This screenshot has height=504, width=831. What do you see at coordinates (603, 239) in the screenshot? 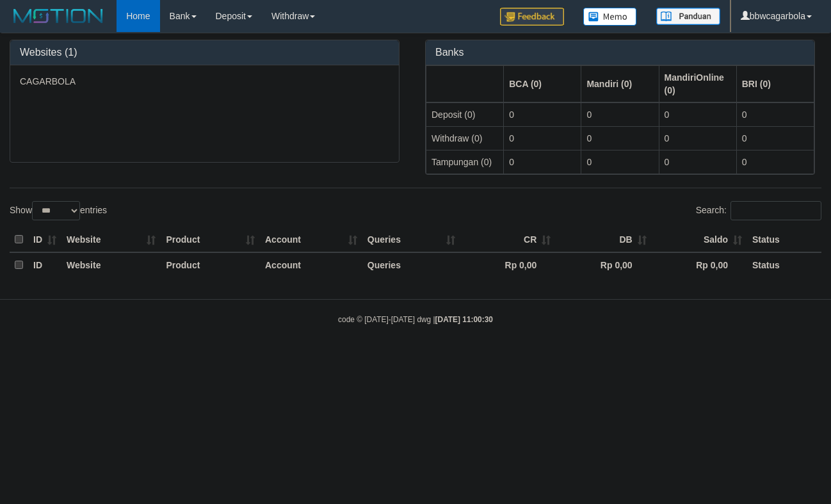
I see `th: DB` at bounding box center [603, 239].